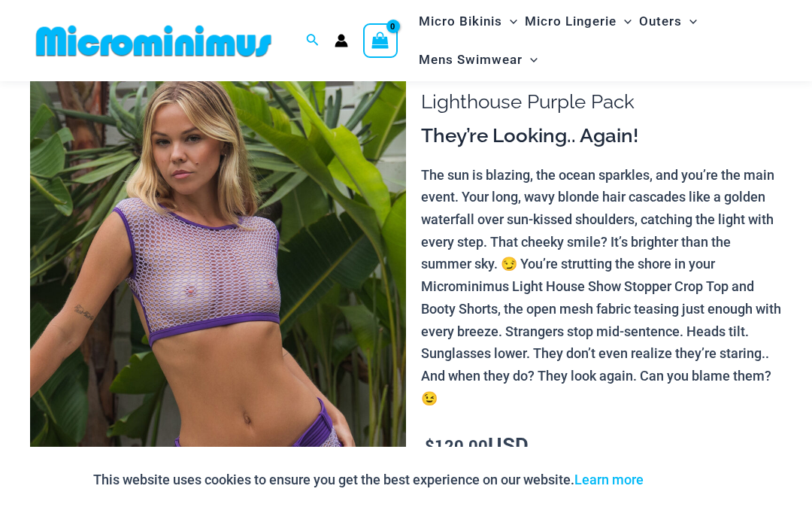  I want to click on h1: Lighthouse Purple Pack, so click(601, 102).